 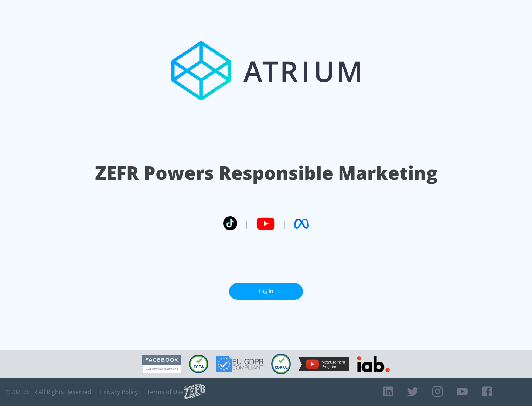 I want to click on img: COPPA Compliant, so click(x=281, y=364).